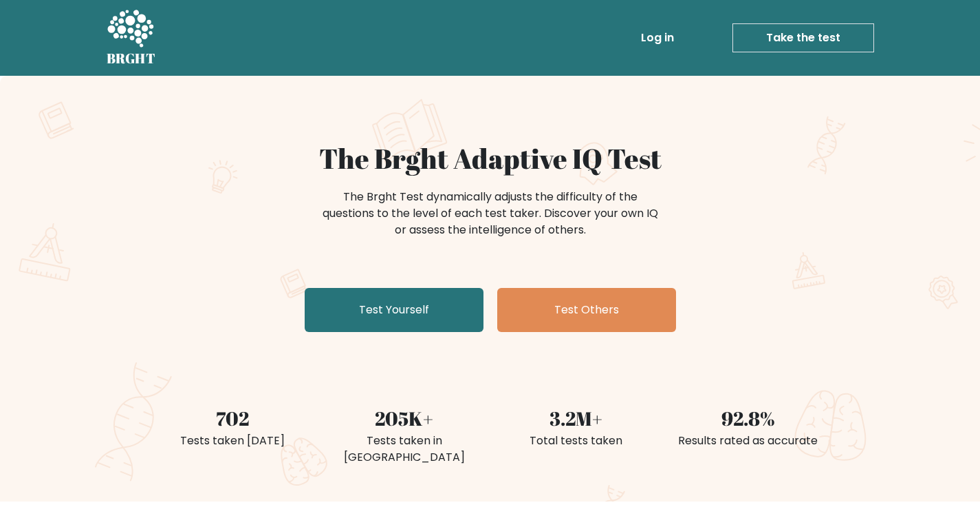 The image size is (980, 527). I want to click on div: Total tests taken, so click(577, 441).